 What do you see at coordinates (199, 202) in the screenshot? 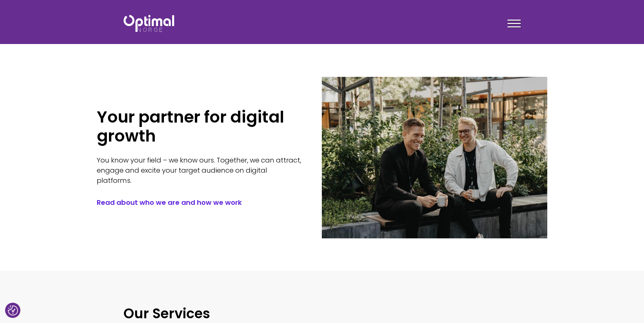
I see `a: Read about who we are and how we work` at bounding box center [199, 202].